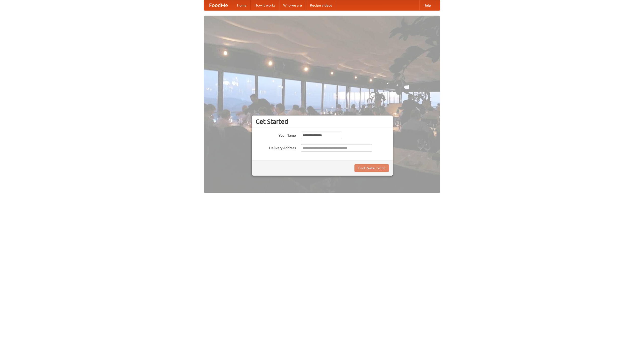 The width and height of the screenshot is (644, 356). What do you see at coordinates (292, 5) in the screenshot?
I see `a: Who we are` at bounding box center [292, 5].